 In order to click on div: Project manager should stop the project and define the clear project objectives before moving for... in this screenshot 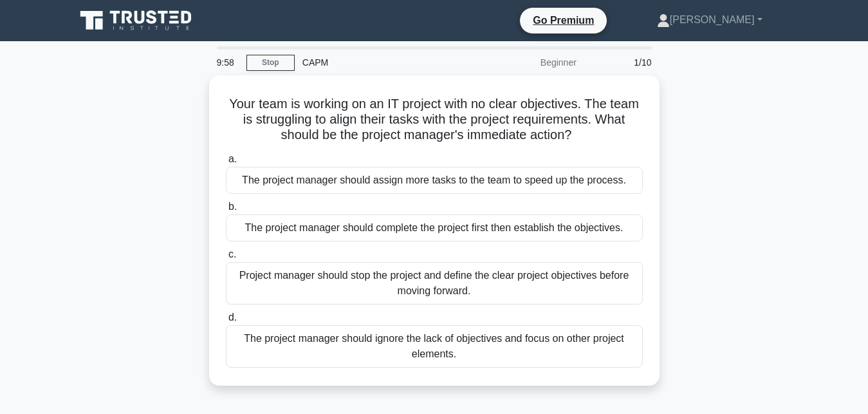, I will do `click(434, 283)`.